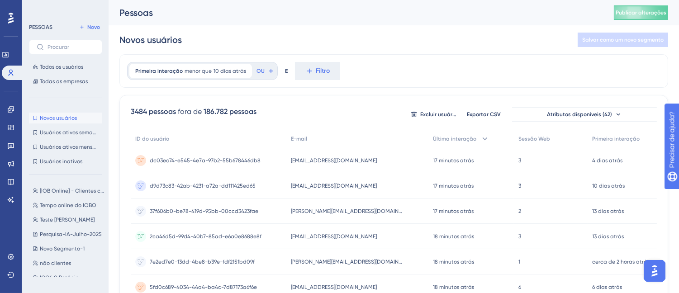  What do you see at coordinates (520, 287) in the screenshot?
I see `font: 6` at bounding box center [520, 287].